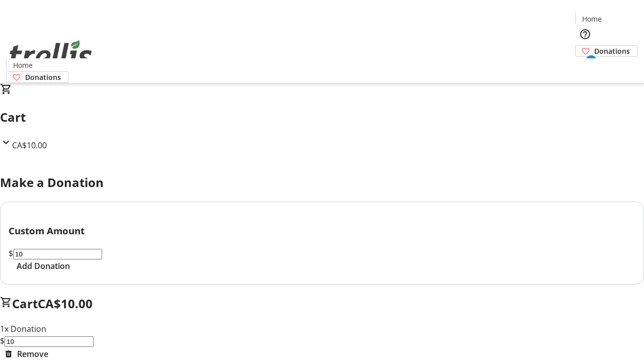  What do you see at coordinates (43, 266) in the screenshot?
I see `span: Add Donation` at bounding box center [43, 266].